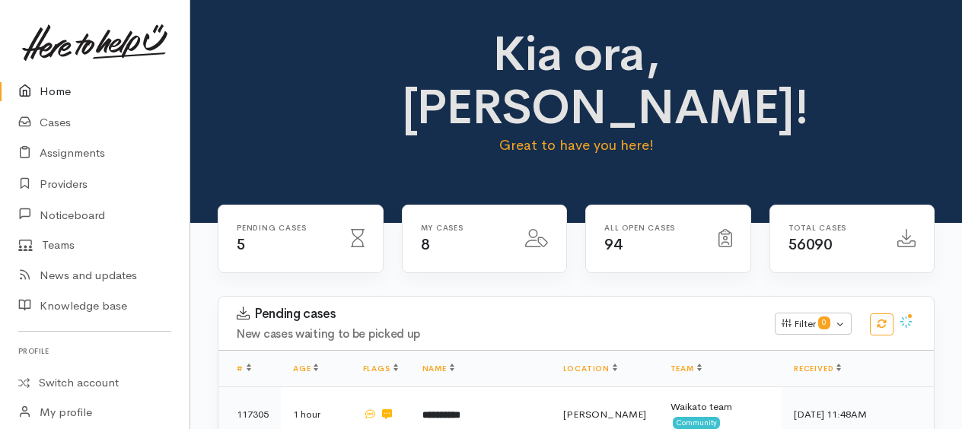 Image resolution: width=962 pixels, height=429 pixels. What do you see at coordinates (810, 244) in the screenshot?
I see `span: 56090` at bounding box center [810, 244].